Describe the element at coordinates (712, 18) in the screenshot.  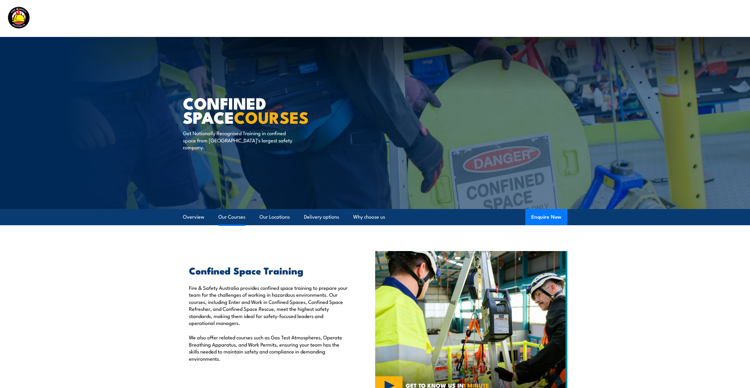
I see `a: Contact` at that location.